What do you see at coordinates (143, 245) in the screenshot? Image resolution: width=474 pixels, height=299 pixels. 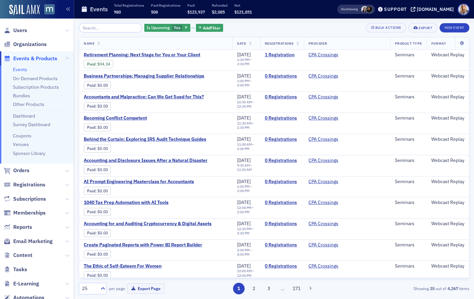 I see `span: Create Paginated Reports with Power BI Report Builder` at bounding box center [143, 245].